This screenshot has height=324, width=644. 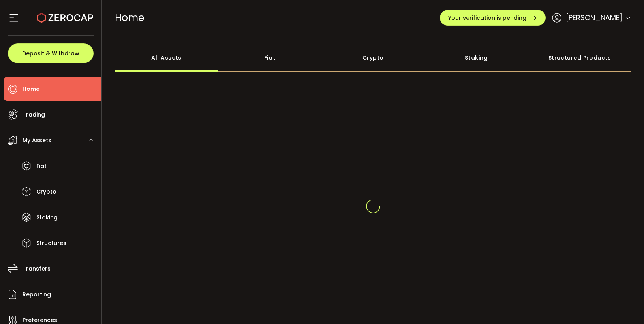 What do you see at coordinates (47, 217) in the screenshot?
I see `span: Staking` at bounding box center [47, 217].